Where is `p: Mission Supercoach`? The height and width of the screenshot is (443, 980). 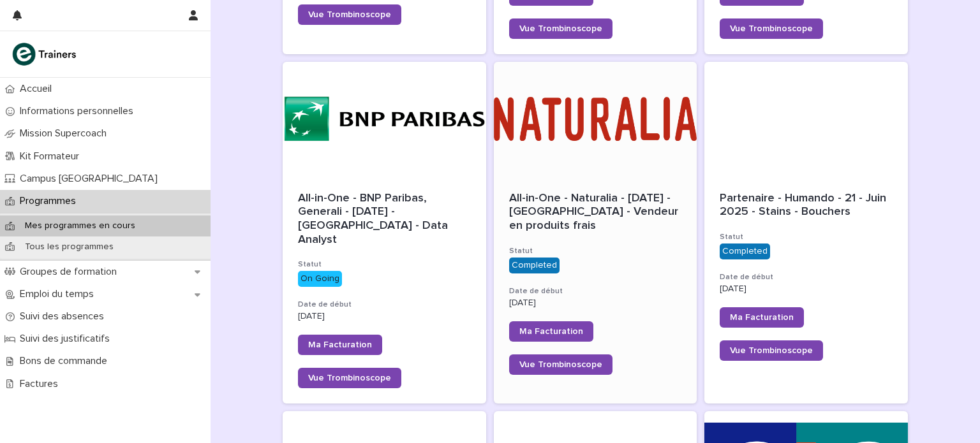
p: Mission Supercoach is located at coordinates (66, 134).